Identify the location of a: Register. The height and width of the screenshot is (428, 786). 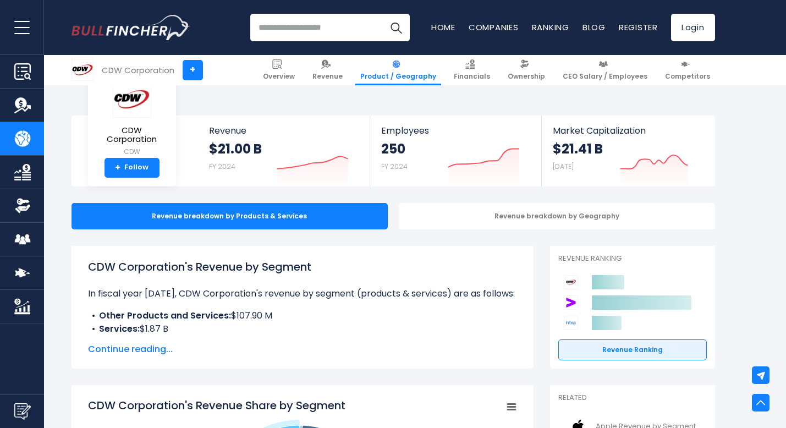
(638, 27).